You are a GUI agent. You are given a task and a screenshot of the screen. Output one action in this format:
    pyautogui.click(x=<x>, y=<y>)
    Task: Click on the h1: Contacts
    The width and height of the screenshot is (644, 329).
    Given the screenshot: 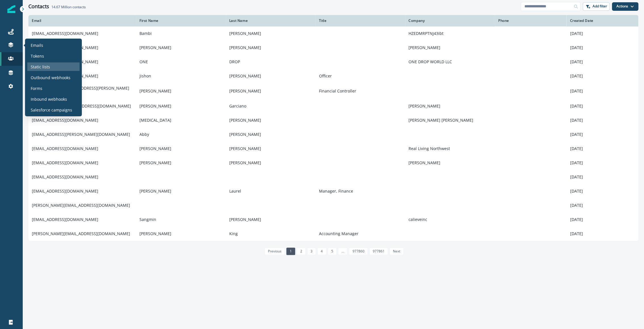 What is the action you would take?
    pyautogui.click(x=39, y=7)
    